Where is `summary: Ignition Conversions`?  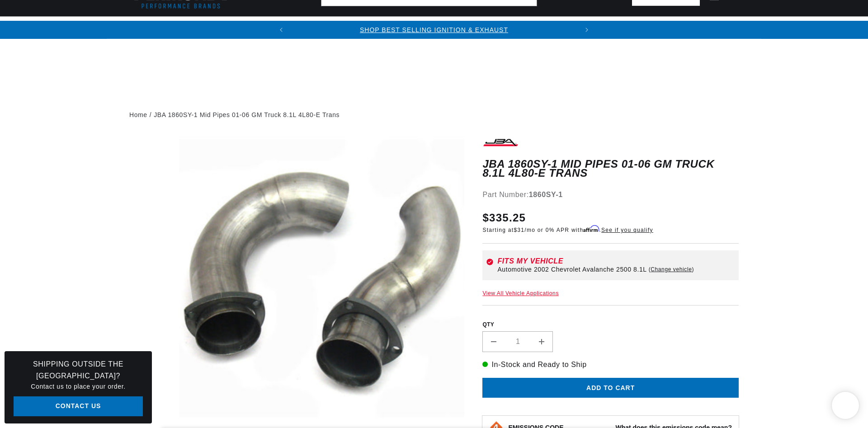 summary: Ignition Conversions is located at coordinates (178, 27).